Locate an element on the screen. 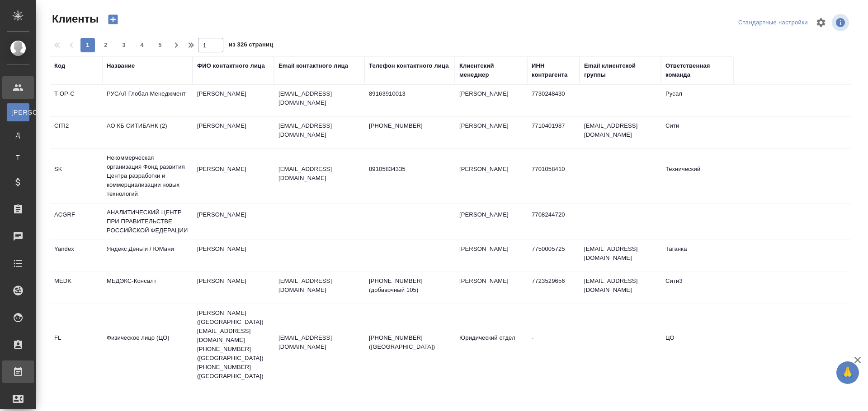 The width and height of the screenshot is (868, 411). span: Клиенты is located at coordinates (74, 19).